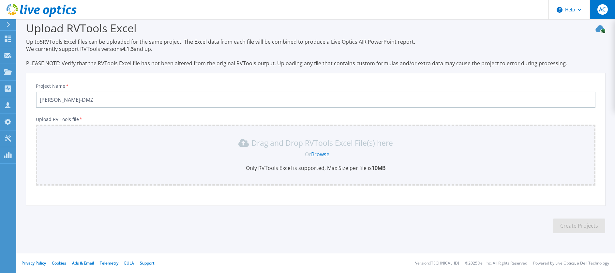  I want to click on p: Drag and Drop RVTools Excel File(s) here, so click(322, 143).